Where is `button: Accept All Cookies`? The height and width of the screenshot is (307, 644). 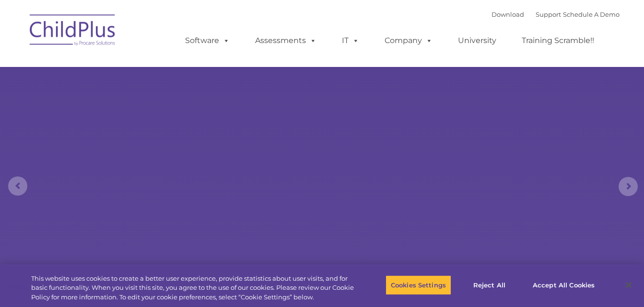
button: Accept All Cookies is located at coordinates (563, 285).